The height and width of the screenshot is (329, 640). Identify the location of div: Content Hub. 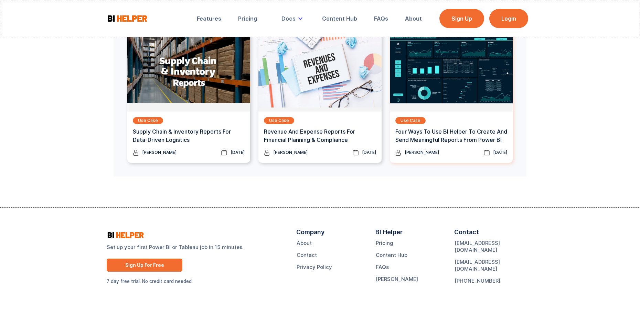
(339, 19).